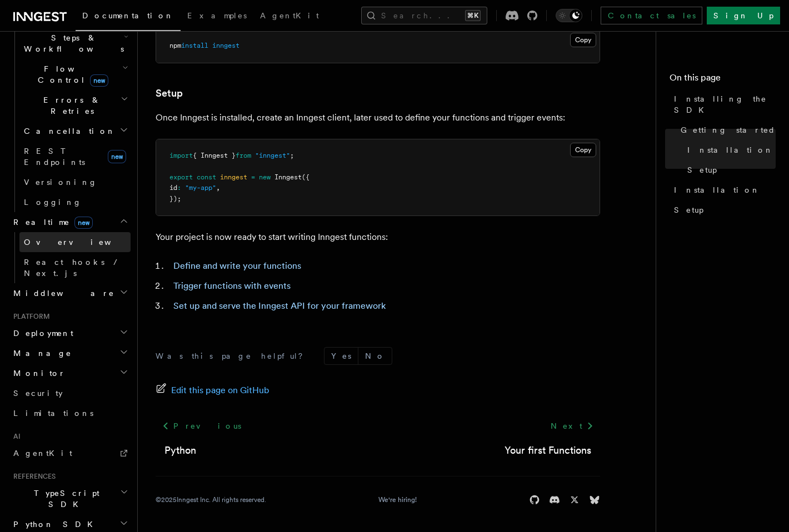 The image size is (789, 532). What do you see at coordinates (272, 155) in the screenshot?
I see `span: "inngest"` at bounding box center [272, 155].